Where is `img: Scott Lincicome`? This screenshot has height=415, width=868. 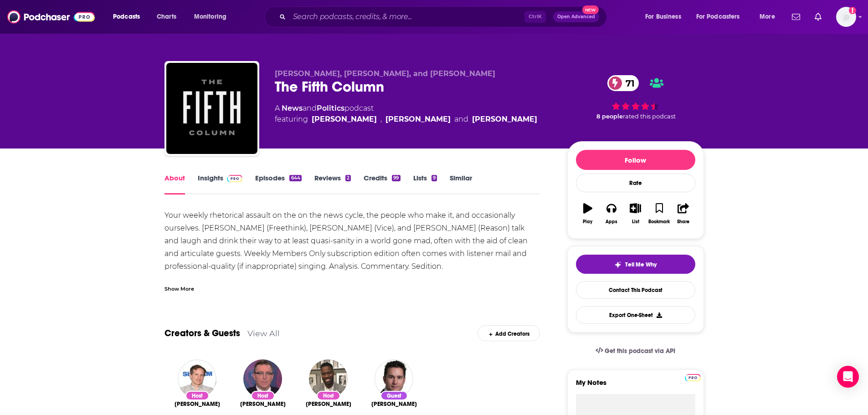 img: Scott Lincicome is located at coordinates (394, 378).